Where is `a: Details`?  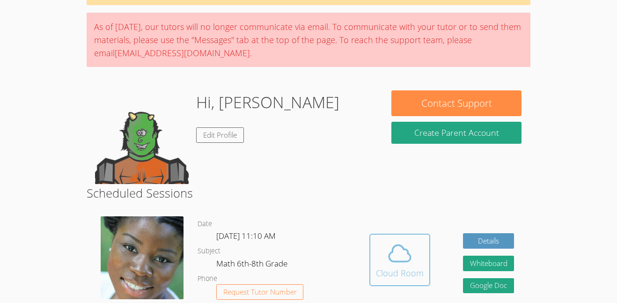 a: Details is located at coordinates (489, 241).